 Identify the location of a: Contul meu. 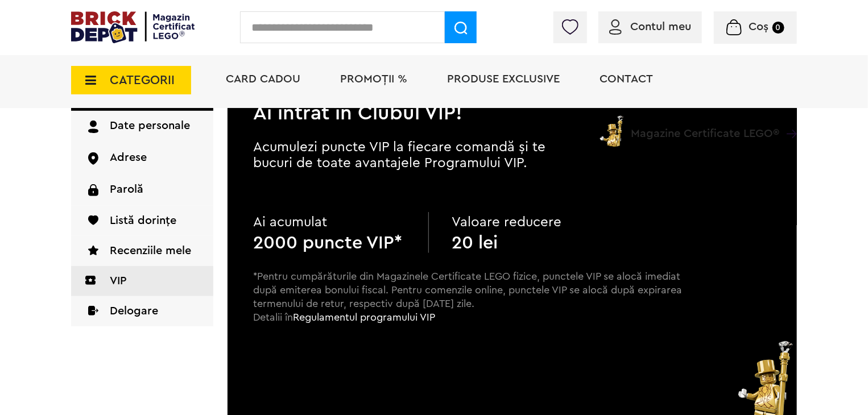
(650, 27).